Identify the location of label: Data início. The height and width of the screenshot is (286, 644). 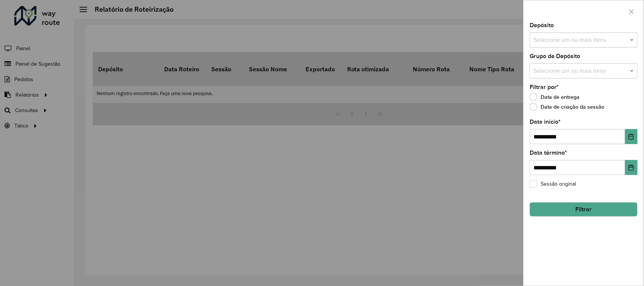
(545, 122).